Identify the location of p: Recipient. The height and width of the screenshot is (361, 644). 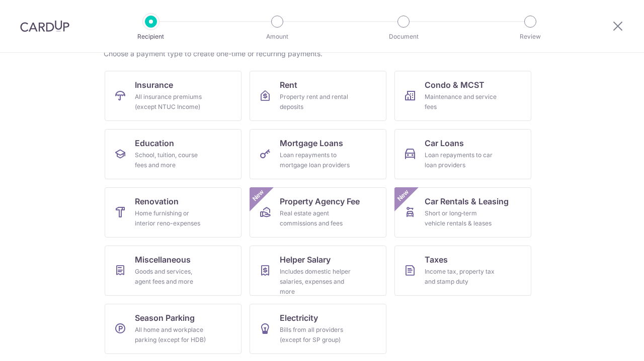
(151, 37).